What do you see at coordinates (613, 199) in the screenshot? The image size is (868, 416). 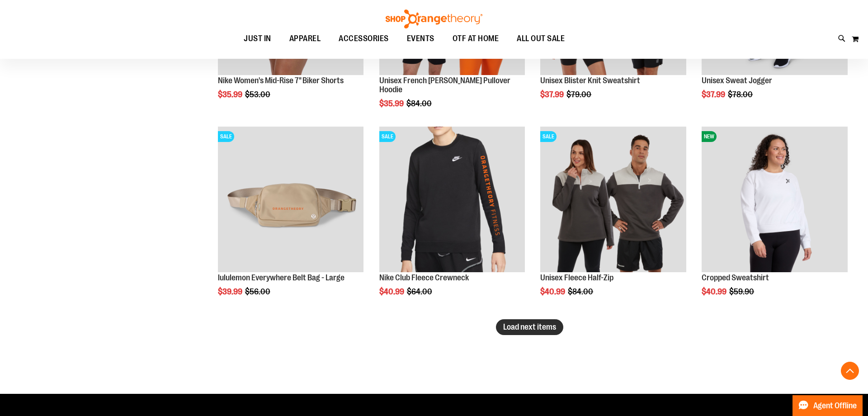 I see `img: Product image for Unisex Fleece Half Zip` at bounding box center [613, 199].